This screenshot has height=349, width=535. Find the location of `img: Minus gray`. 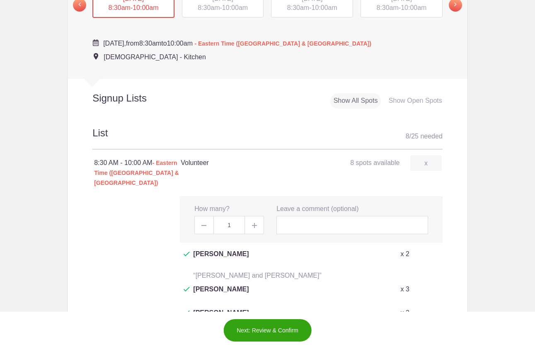

img: Minus gray is located at coordinates (204, 225).